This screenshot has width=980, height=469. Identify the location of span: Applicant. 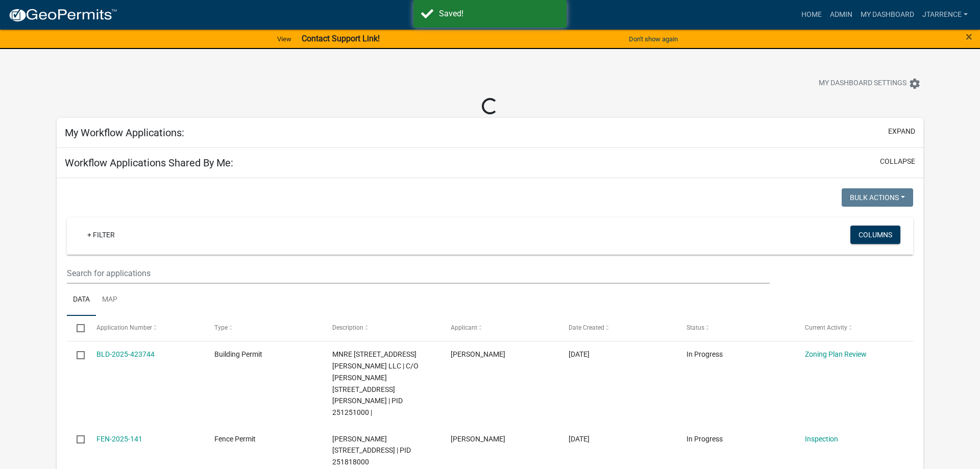
(464, 328).